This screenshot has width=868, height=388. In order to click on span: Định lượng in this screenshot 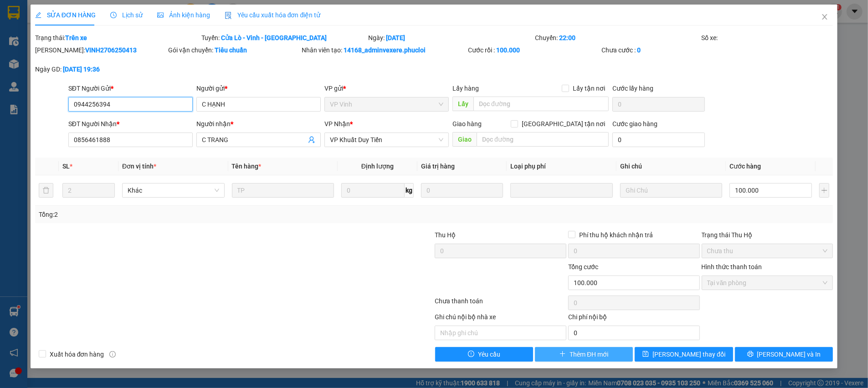, I will do `click(377, 166)`.